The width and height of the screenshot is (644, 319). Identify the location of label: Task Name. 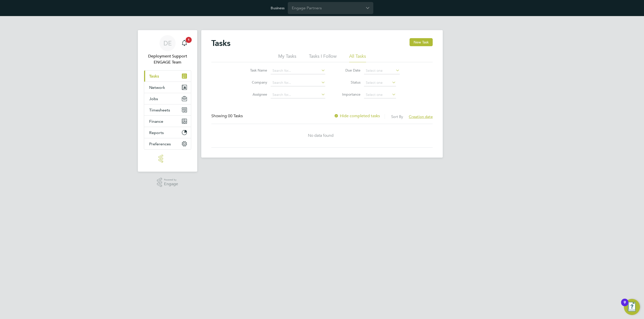
(256, 70).